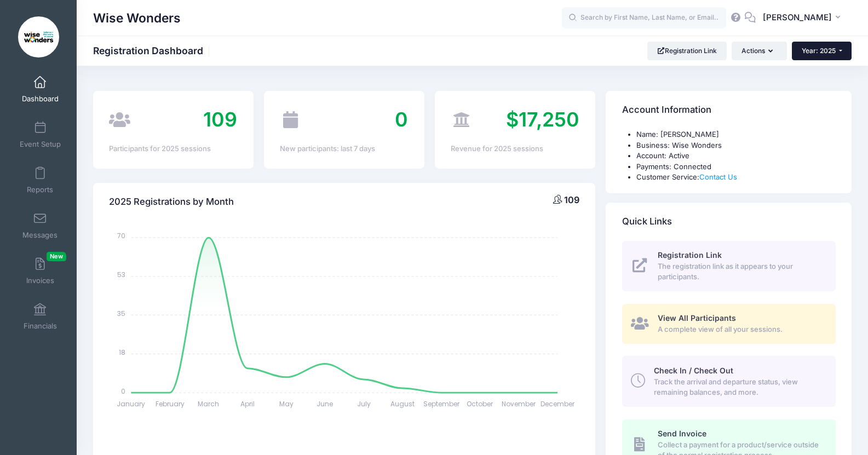  Describe the element at coordinates (122, 235) in the screenshot. I see `tspan: 70` at that location.